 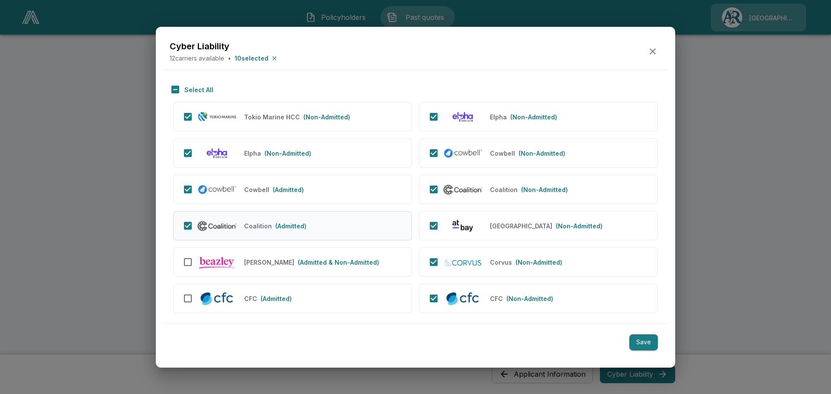 I want to click on img: At-Bay, so click(x=463, y=226).